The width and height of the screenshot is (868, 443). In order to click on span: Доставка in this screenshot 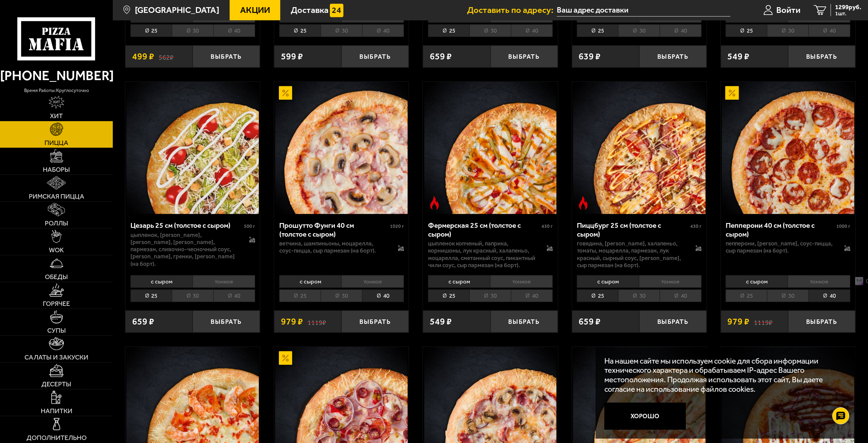, I will do `click(310, 10)`.